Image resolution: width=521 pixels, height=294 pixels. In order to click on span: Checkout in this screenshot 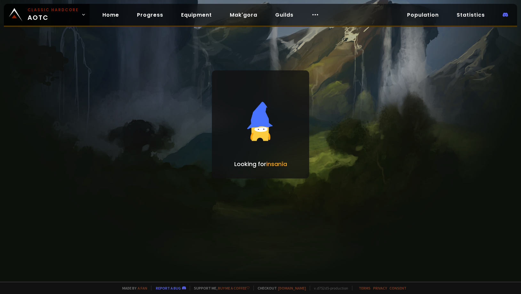, I will do `click(280, 288)`.